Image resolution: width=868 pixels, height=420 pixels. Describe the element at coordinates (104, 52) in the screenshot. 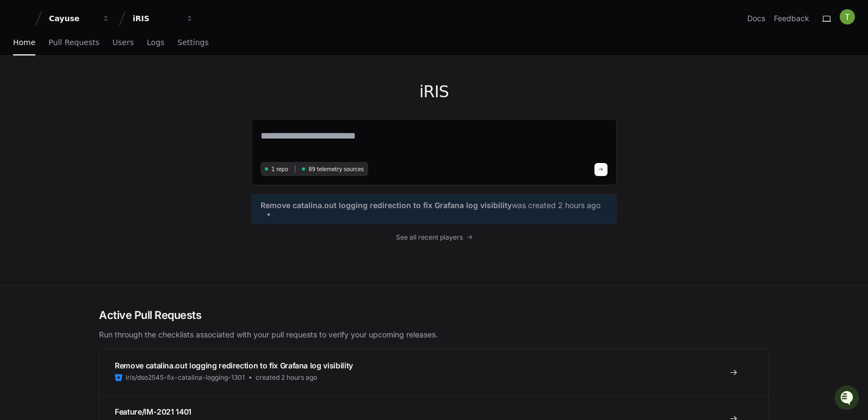

I see `div: Welcome` at that location.